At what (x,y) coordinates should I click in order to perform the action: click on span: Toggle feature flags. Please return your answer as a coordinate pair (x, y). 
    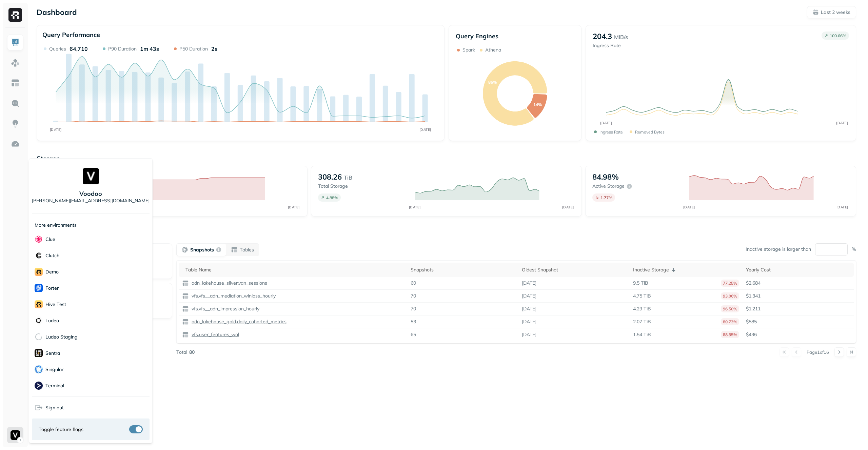
    Looking at the image, I should click on (61, 429).